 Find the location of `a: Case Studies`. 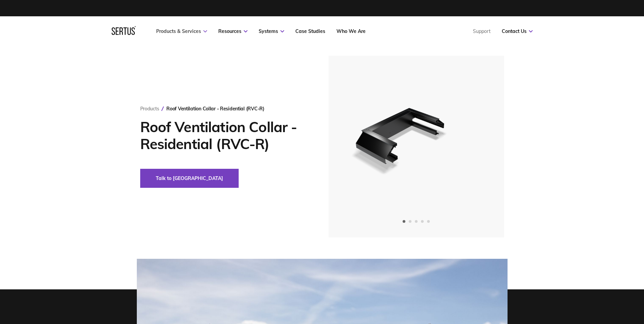

a: Case Studies is located at coordinates (310, 31).